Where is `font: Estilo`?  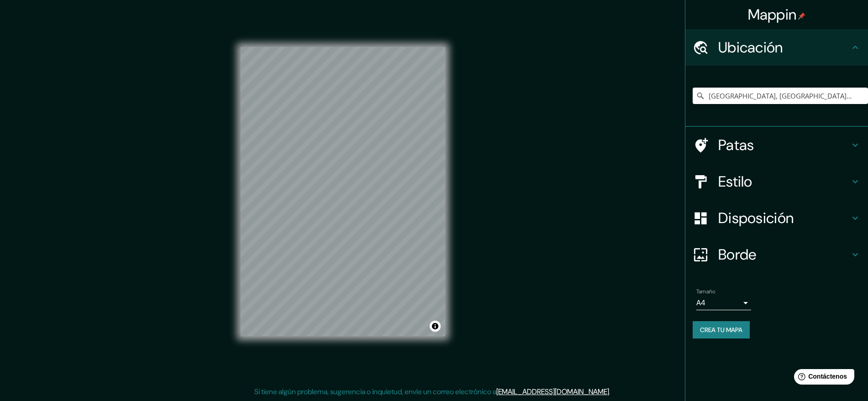
font: Estilo is located at coordinates (735, 181).